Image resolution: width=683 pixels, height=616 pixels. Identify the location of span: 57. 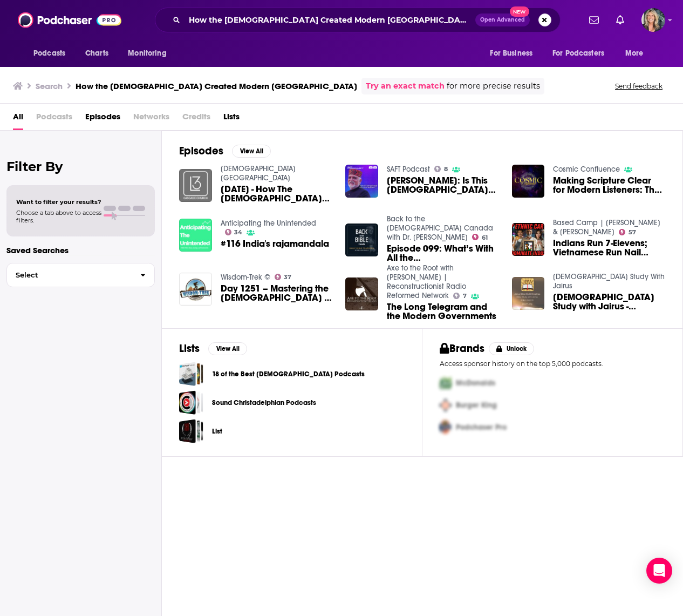
(632, 232).